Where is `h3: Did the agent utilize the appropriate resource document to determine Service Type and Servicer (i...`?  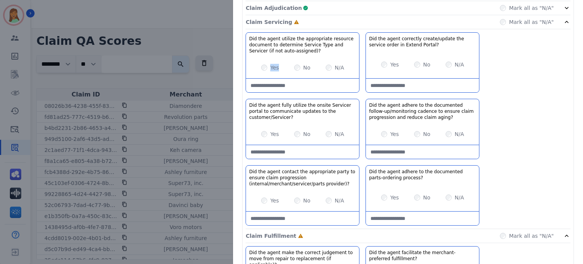 h3: Did the agent utilize the appropriate resource document to determine Service Type and Servicer (i... is located at coordinates (303, 45).